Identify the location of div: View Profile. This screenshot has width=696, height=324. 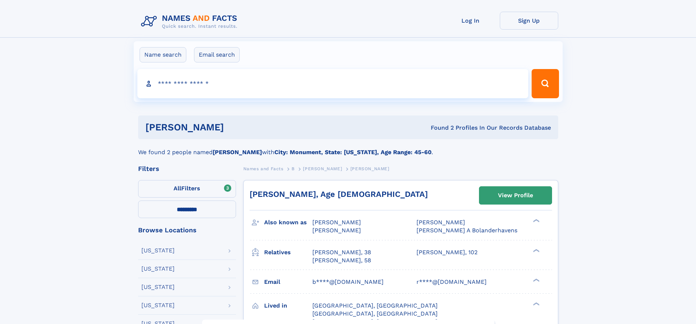
(515, 195).